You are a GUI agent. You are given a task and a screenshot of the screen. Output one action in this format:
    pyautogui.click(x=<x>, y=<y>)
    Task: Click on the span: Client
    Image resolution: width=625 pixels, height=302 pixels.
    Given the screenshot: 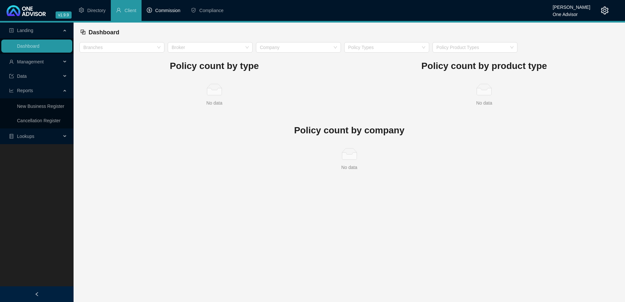 What is the action you would take?
    pyautogui.click(x=130, y=10)
    